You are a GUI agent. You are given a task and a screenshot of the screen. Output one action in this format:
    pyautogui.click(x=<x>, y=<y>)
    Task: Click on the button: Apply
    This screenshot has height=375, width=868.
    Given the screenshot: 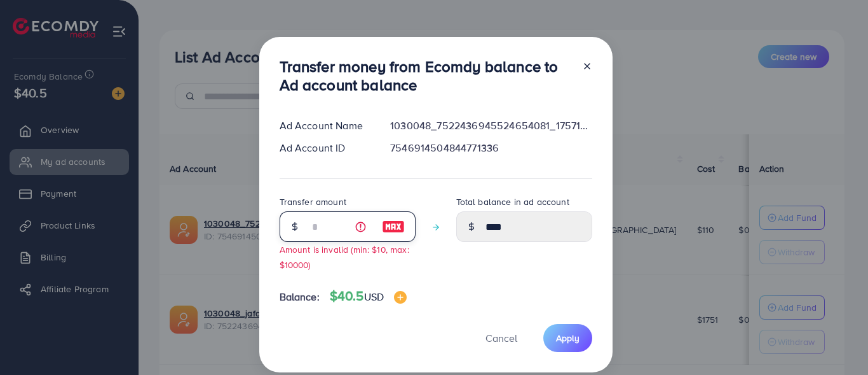 What is the action you would take?
    pyautogui.click(x=567, y=337)
    